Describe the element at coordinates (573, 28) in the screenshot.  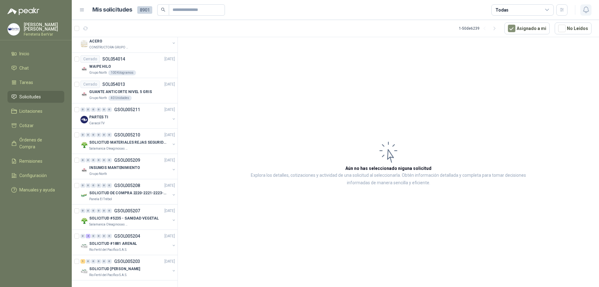
I see `button: No Leídos` at that location.